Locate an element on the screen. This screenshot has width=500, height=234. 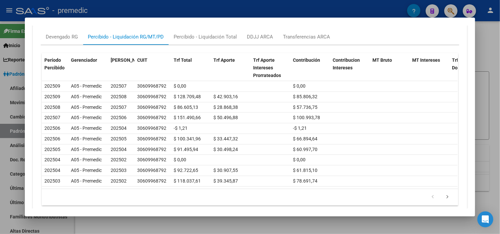
span: $ 118.037,61 is located at coordinates (187, 181).